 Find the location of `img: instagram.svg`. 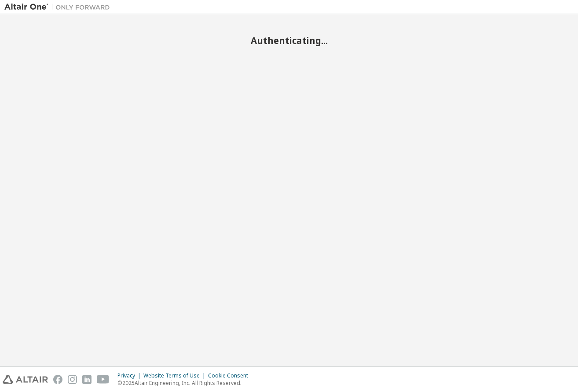

img: instagram.svg is located at coordinates (72, 379).